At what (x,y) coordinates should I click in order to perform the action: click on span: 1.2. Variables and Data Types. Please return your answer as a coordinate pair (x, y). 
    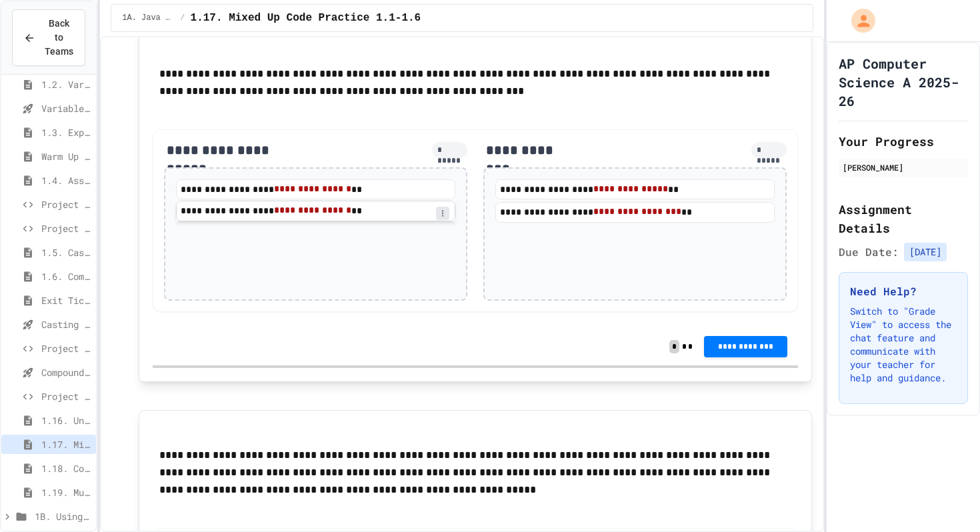
    Looking at the image, I should click on (66, 84).